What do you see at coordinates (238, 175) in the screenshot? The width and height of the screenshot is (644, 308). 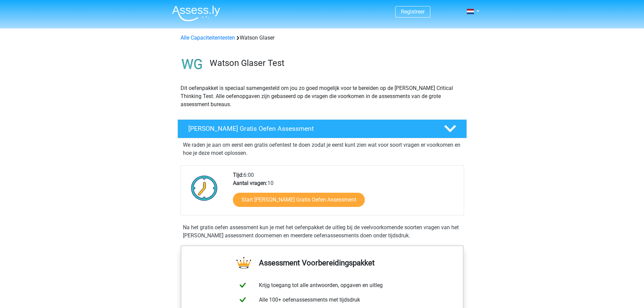 I see `b: Tijd:` at bounding box center [238, 175].